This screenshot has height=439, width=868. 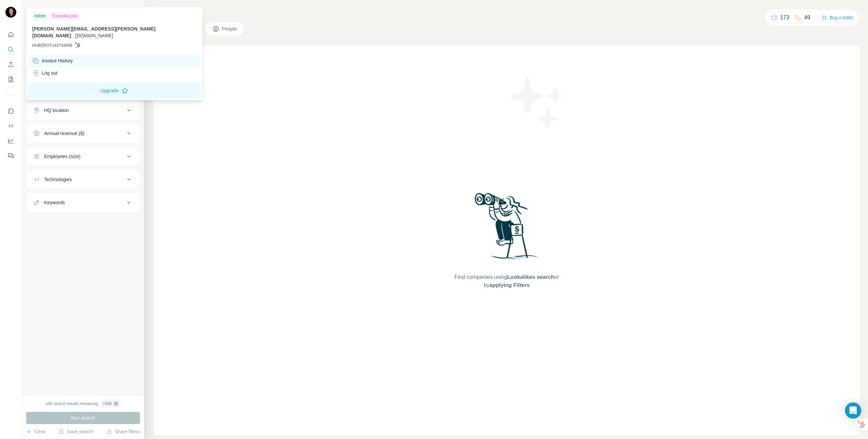 I want to click on button: Annual revenue ($), so click(x=83, y=133).